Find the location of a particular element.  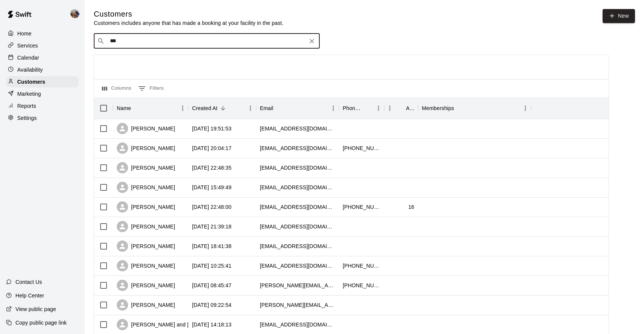

div: 2025-07-26 22:48:35 is located at coordinates (212, 168).